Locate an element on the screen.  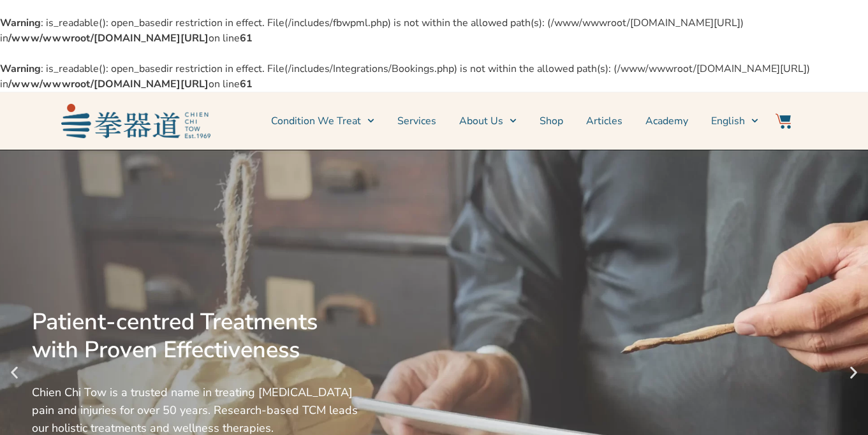
a: English is located at coordinates (735, 121).